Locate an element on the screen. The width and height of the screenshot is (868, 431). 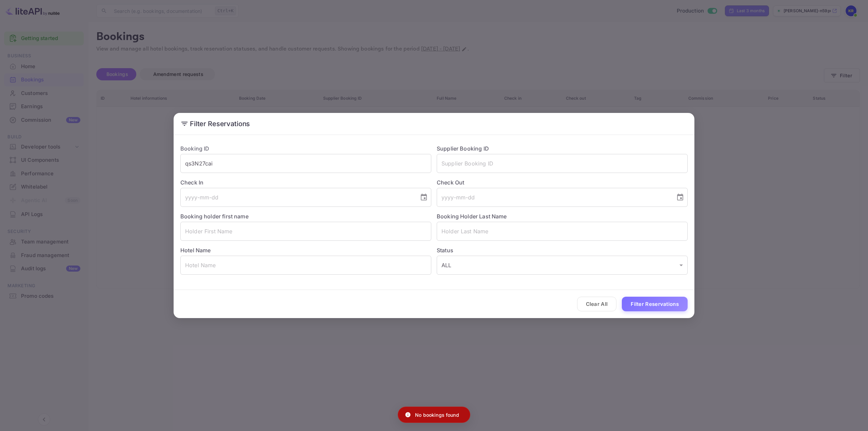
input: Booking ID is located at coordinates (306, 164).